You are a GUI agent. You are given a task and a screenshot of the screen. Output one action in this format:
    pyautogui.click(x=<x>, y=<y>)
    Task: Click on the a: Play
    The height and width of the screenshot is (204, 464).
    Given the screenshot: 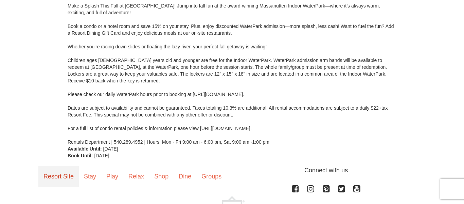 What is the action you would take?
    pyautogui.click(x=112, y=176)
    